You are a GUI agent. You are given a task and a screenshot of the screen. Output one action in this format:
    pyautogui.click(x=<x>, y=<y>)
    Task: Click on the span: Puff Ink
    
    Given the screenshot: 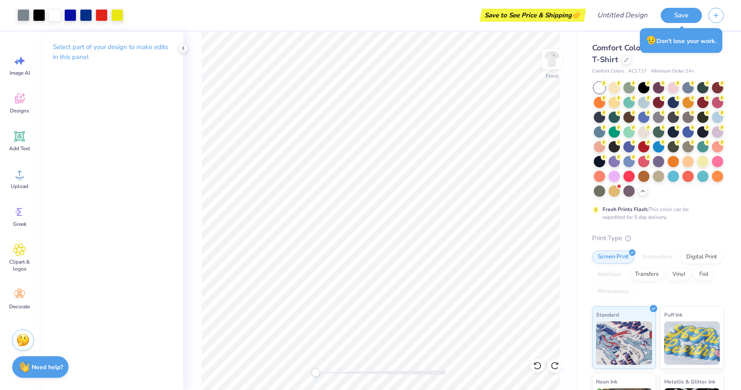 What is the action you would take?
    pyautogui.click(x=673, y=314)
    